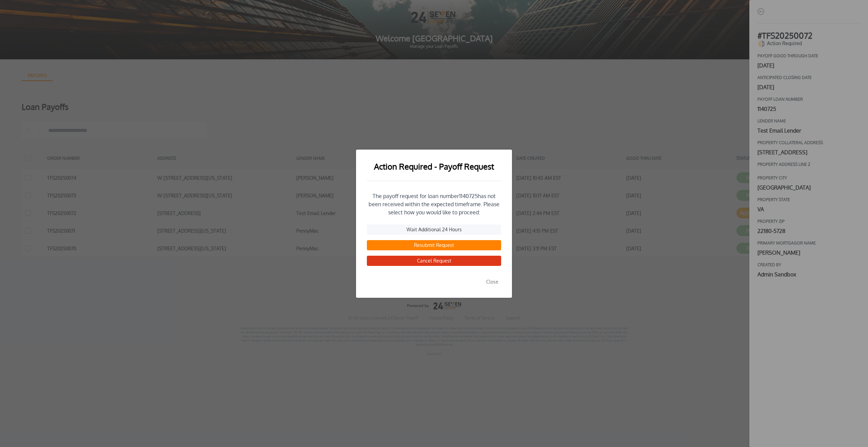 This screenshot has width=868, height=447. I want to click on p: The payoff request for loan number 1140725 has not been received within the expected timeframe. P..., so click(434, 204).